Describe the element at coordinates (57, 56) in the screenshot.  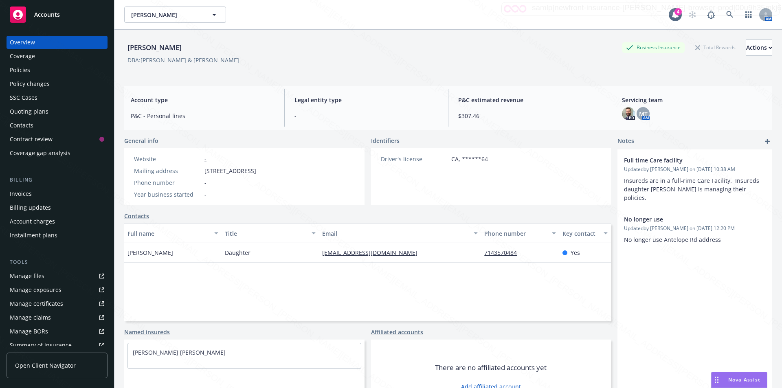
I see `a: Coverage` at that location.